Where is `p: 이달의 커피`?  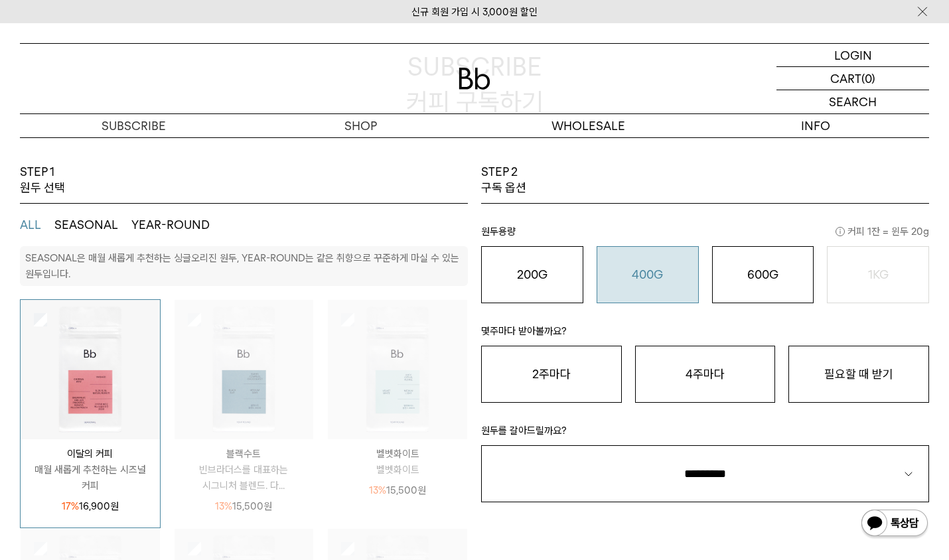
p: 이달의 커피 is located at coordinates (90, 454).